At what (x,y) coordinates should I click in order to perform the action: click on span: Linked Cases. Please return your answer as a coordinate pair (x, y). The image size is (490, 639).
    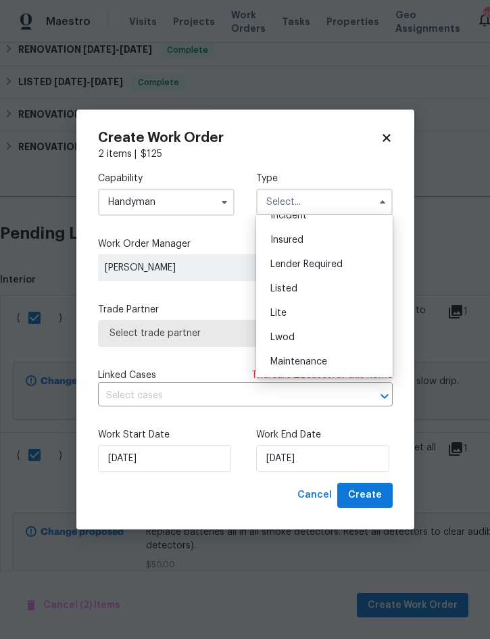
    Looking at the image, I should click on (127, 375).